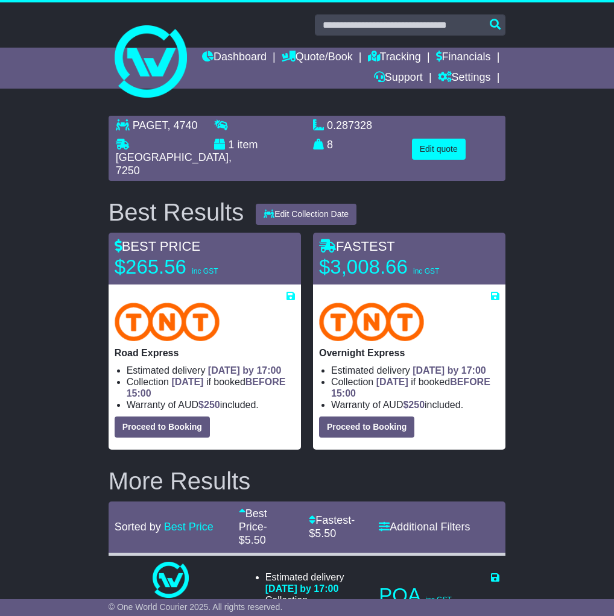 This screenshot has height=616, width=614. What do you see at coordinates (231, 145) in the screenshot?
I see `span: 1` at bounding box center [231, 145].